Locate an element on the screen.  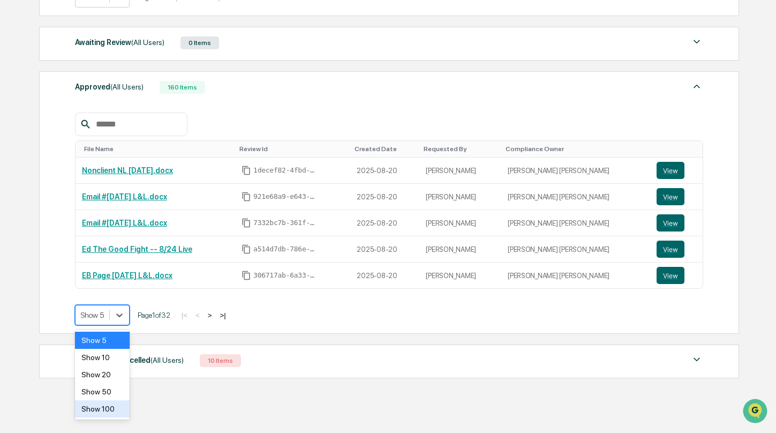
div: Show 5 is located at coordinates (102, 340).